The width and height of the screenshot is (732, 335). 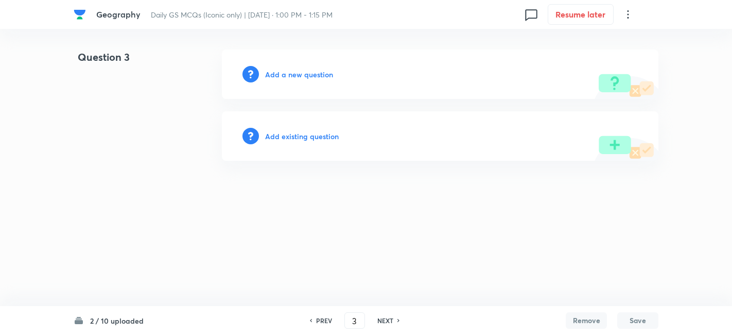 I want to click on a: Company Logo, so click(x=81, y=14).